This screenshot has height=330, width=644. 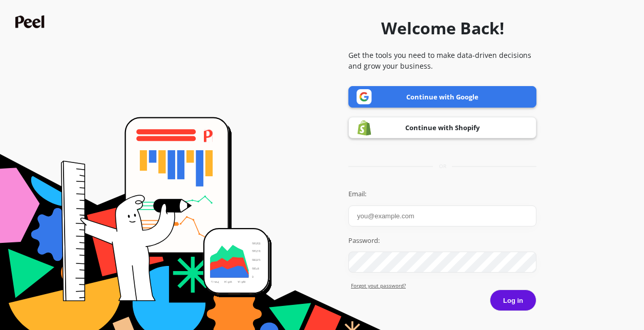 I want to click on img: Google logo, so click(x=364, y=97).